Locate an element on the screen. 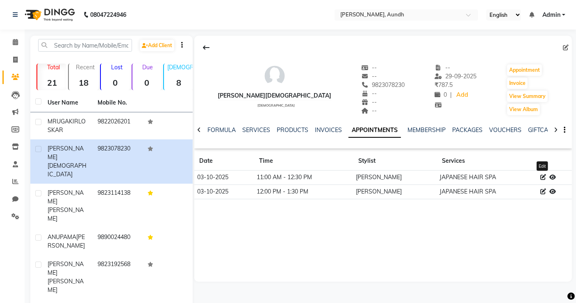 The height and width of the screenshot is (303, 576). button: View Summary is located at coordinates (527, 96).